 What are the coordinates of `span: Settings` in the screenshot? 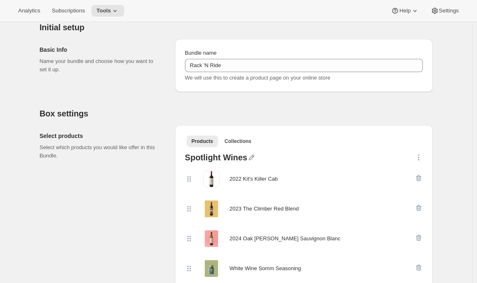 It's located at (449, 11).